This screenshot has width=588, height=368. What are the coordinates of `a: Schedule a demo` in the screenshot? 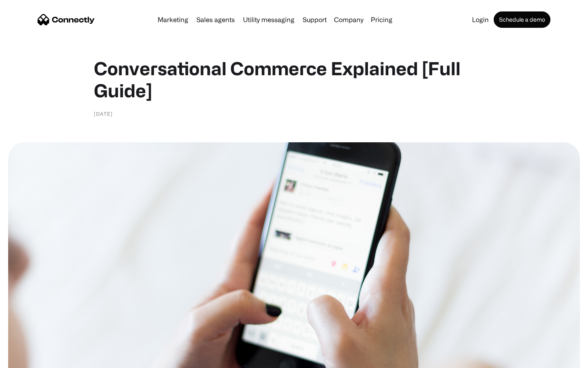 It's located at (522, 20).